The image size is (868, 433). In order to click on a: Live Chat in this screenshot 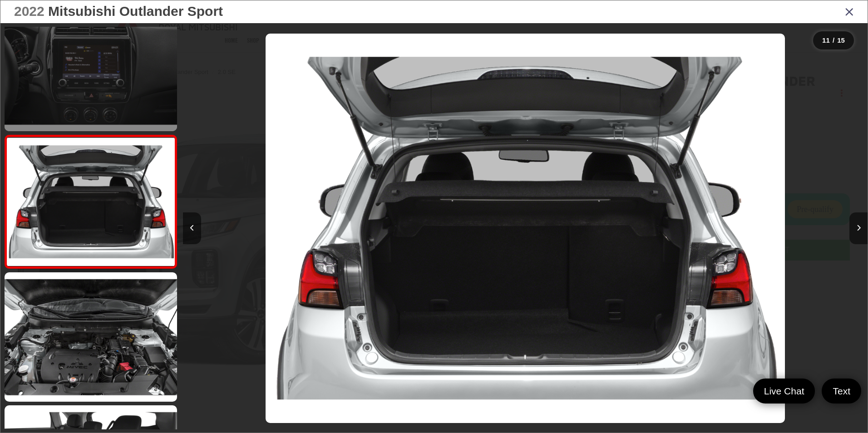, I will do `click(784, 391)`.